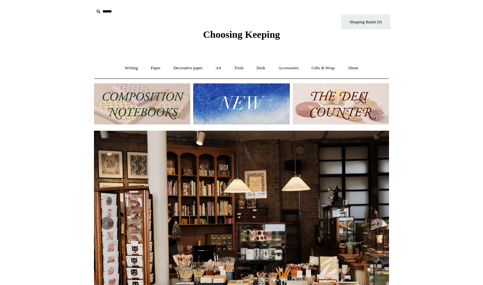 The width and height of the screenshot is (483, 285). Describe the element at coordinates (241, 104) in the screenshot. I see `img: New.jpg__PID:f73bdf93-380a-4a35-bcfe-7823039498e1` at that location.